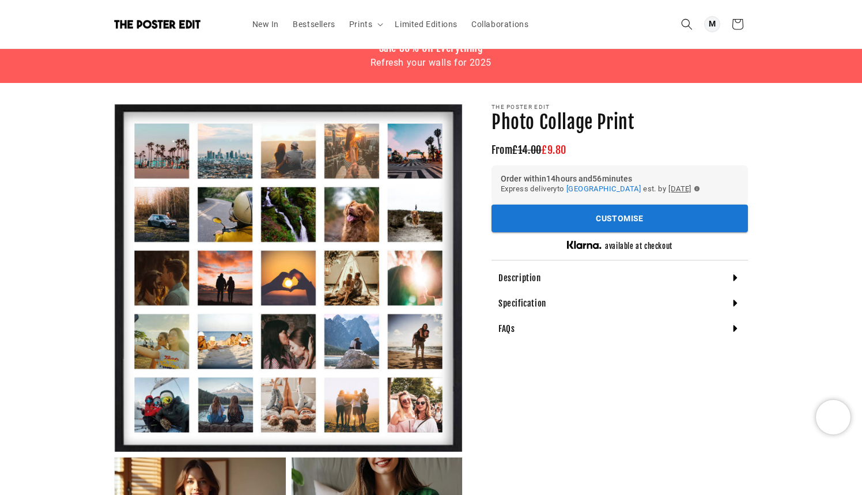  I want to click on span: £9.80, so click(554, 150).